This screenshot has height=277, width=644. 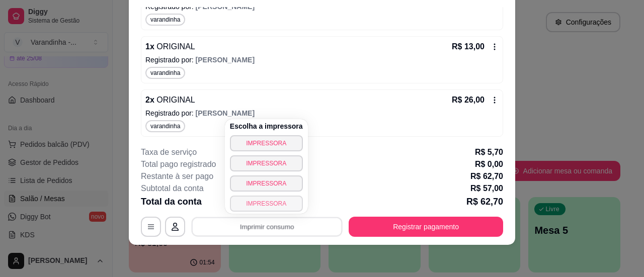 What do you see at coordinates (267, 227) in the screenshot?
I see `button: Imprimir consumo` at bounding box center [267, 227].